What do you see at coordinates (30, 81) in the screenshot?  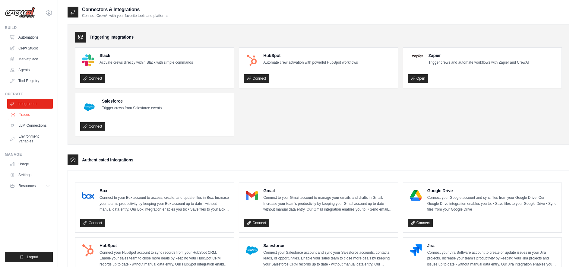 I see `a: Tool Registry` at bounding box center [30, 81].